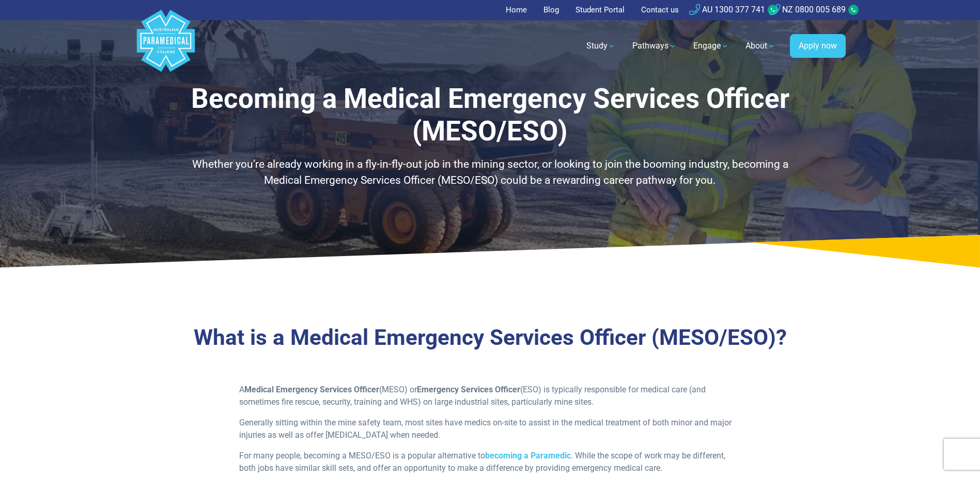  What do you see at coordinates (601, 46) in the screenshot?
I see `a: Study` at bounding box center [601, 46].